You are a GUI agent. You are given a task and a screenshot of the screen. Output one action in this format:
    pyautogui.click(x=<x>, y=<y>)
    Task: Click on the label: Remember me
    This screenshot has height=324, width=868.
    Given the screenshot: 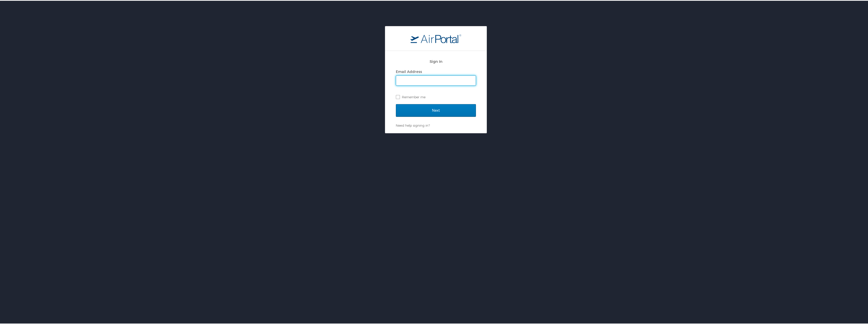 What is the action you would take?
    pyautogui.click(x=436, y=96)
    